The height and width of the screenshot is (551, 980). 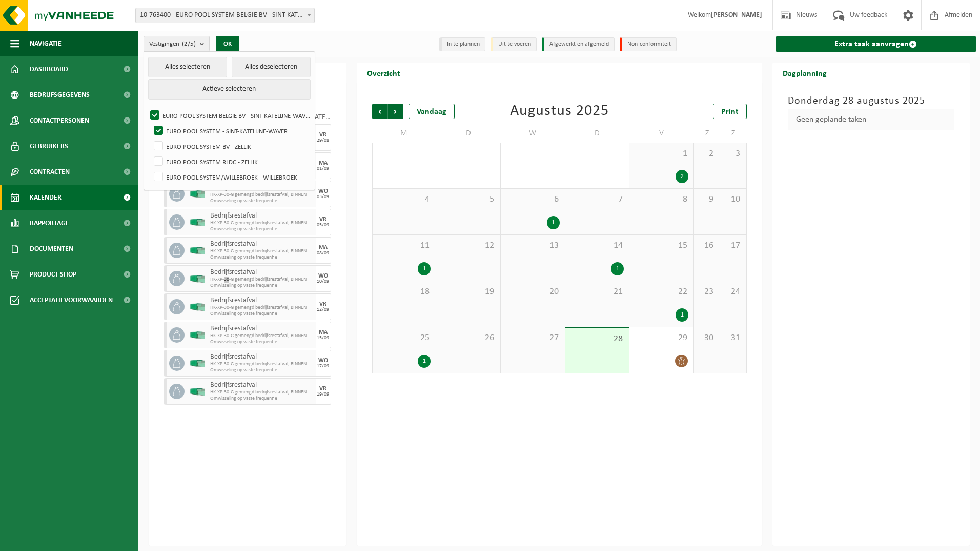 I want to click on span: 18, so click(x=405, y=292).